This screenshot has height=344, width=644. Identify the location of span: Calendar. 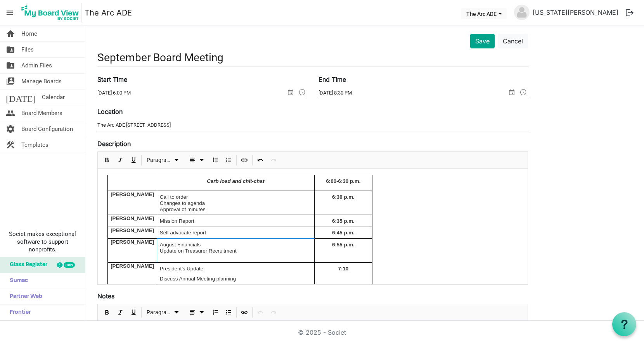
(53, 97).